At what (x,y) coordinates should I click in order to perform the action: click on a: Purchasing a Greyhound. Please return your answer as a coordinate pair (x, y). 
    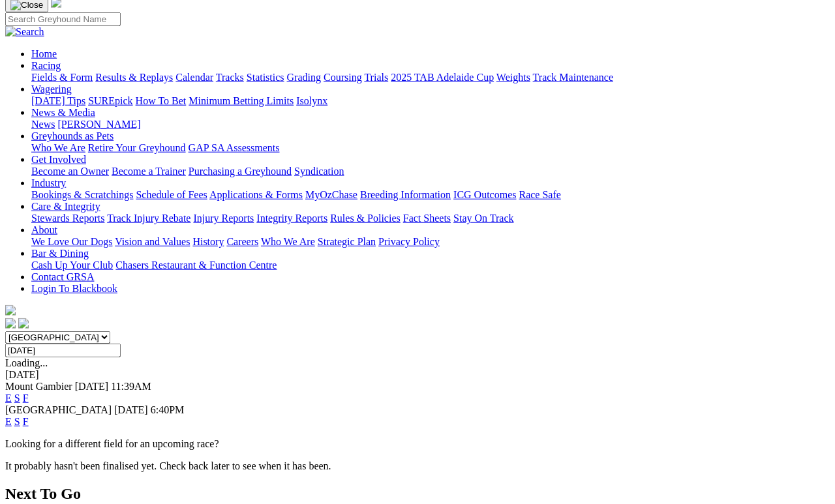
    Looking at the image, I should click on (240, 171).